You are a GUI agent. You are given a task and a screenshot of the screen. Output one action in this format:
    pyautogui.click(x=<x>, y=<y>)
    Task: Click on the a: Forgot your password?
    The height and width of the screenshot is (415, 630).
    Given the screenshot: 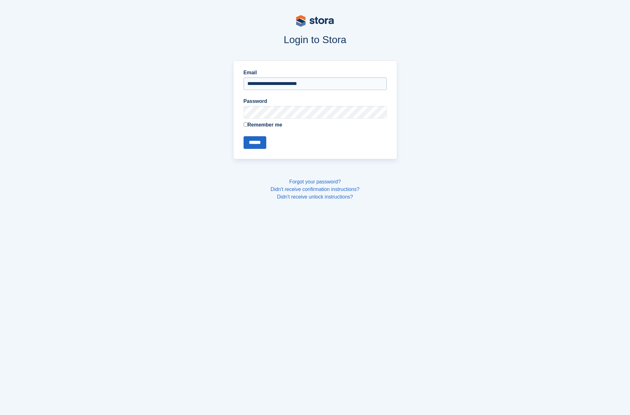 What is the action you would take?
    pyautogui.click(x=315, y=182)
    